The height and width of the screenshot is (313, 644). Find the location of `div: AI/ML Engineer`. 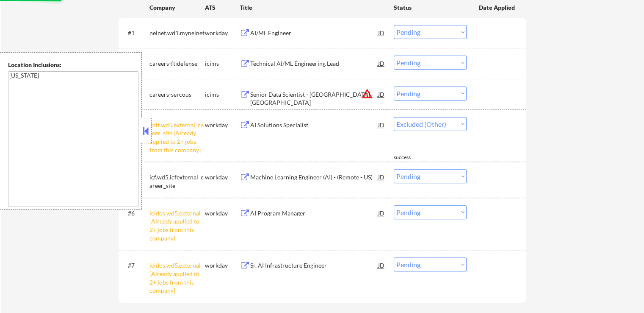

div: AI/ML Engineer is located at coordinates (314, 33).